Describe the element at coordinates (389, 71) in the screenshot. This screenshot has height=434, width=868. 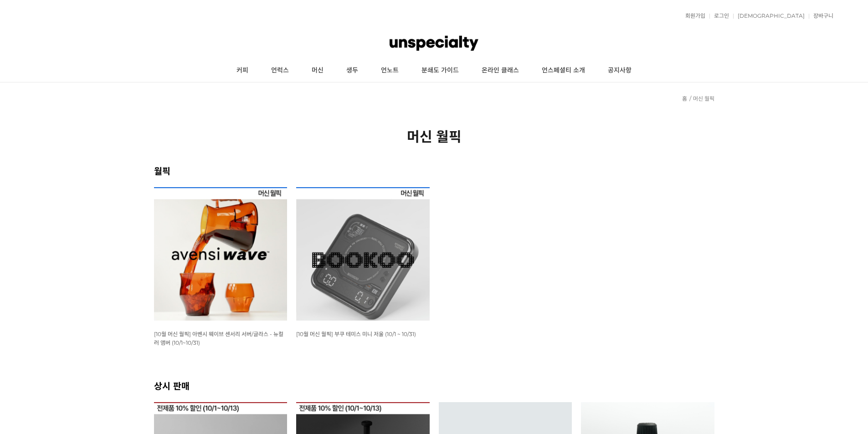
I see `a: 언노트` at that location.